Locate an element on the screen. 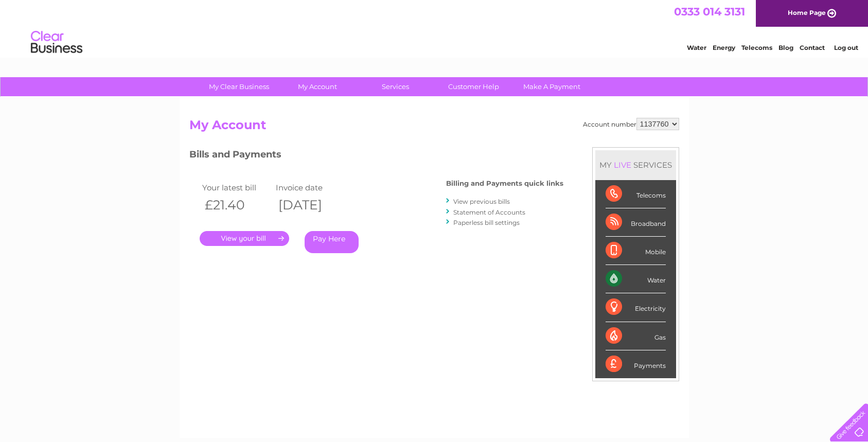 This screenshot has height=442, width=868. a: My Clear Business is located at coordinates (239, 86).